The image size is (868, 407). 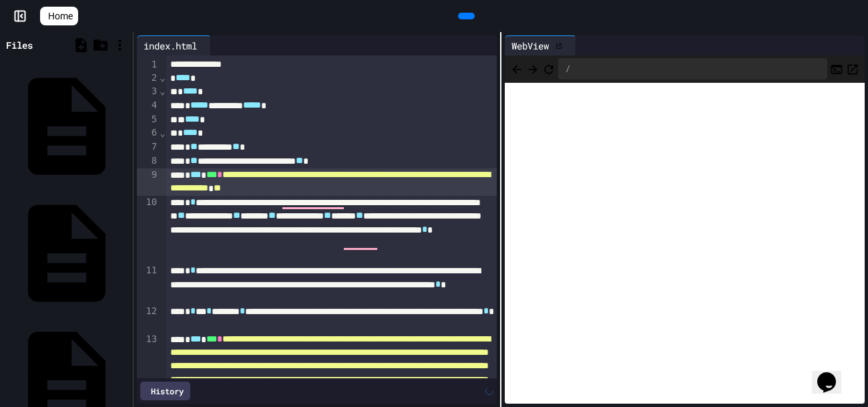 I want to click on div: 10, so click(x=147, y=230).